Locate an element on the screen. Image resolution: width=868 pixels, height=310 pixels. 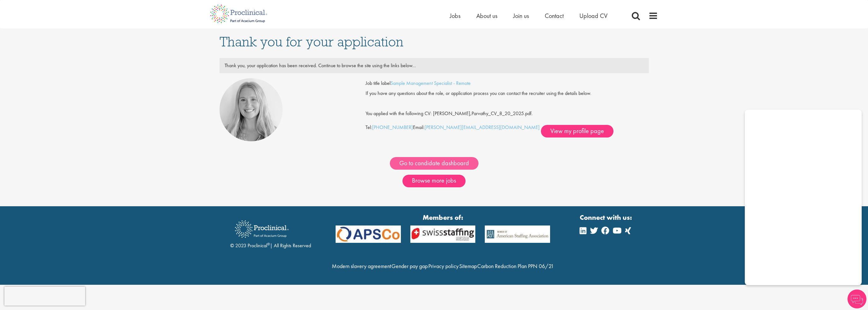
strong: Members of: is located at coordinates (443, 217).